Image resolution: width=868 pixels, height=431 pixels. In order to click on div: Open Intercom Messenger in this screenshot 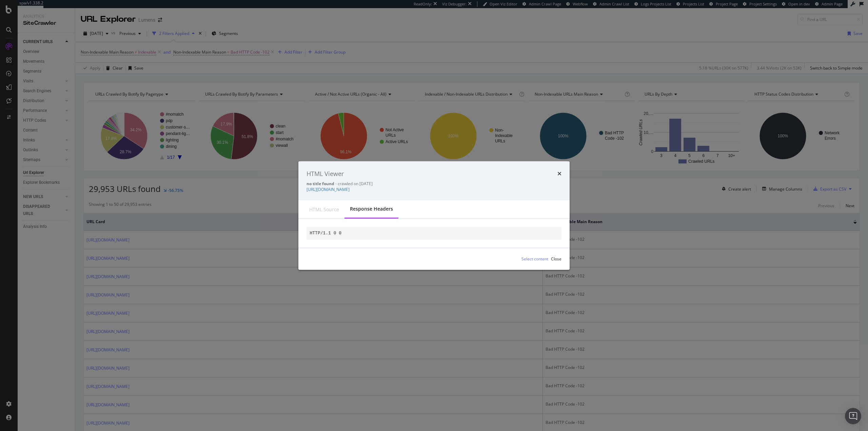, I will do `click(853, 416)`.